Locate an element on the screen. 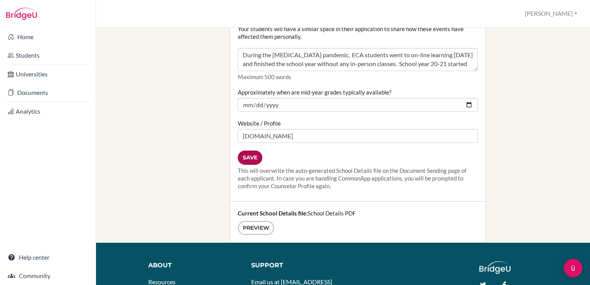 The width and height of the screenshot is (590, 285). div: Support is located at coordinates (294, 265).